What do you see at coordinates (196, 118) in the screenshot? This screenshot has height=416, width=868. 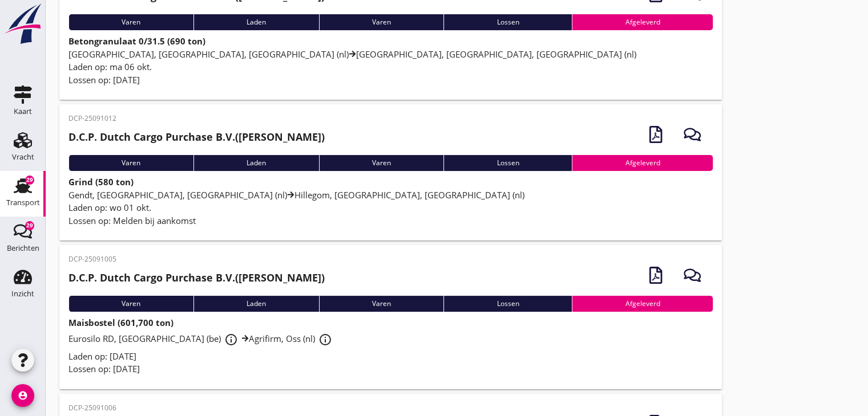 I see `p: DCP-25091012` at bounding box center [196, 118].